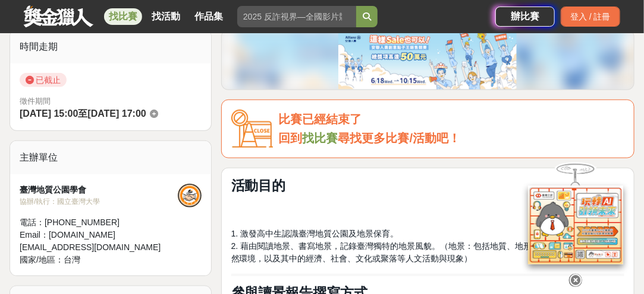 The image size is (644, 294). I want to click on span: 1. 激發高中生認識臺灣地質公園及地景保育。, so click(315, 234).